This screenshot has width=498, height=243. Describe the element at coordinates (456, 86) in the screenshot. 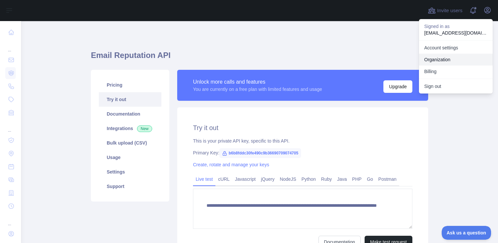

I see `button: Sign out` at that location.